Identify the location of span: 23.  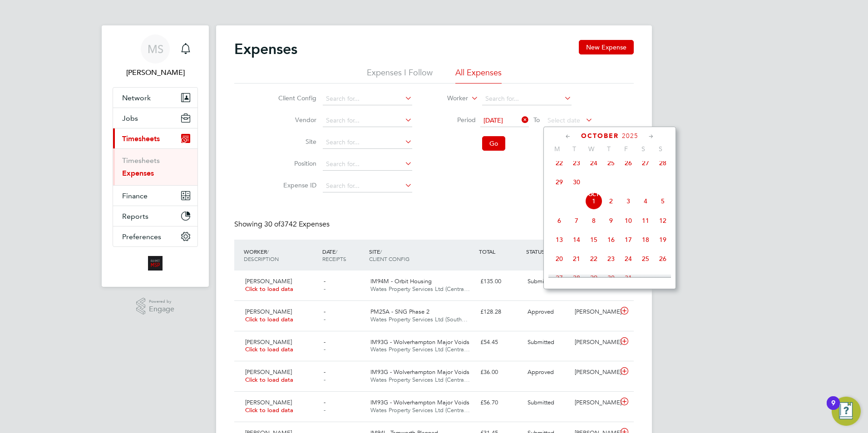
(612, 258).